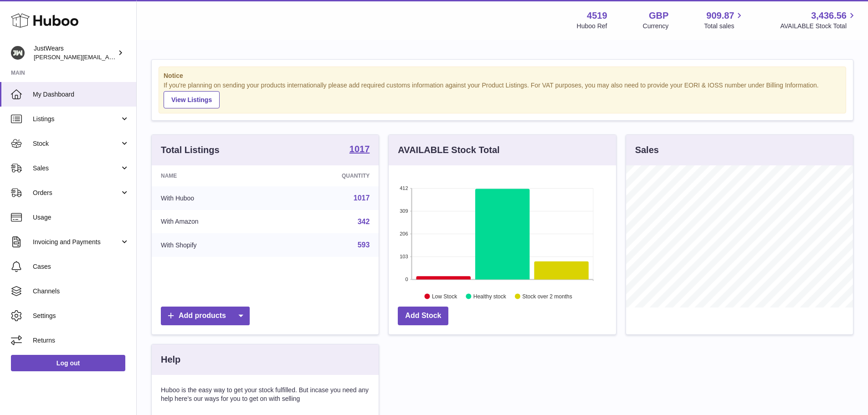 Image resolution: width=868 pixels, height=415 pixels. Describe the element at coordinates (363, 245) in the screenshot. I see `a: 593` at that location.